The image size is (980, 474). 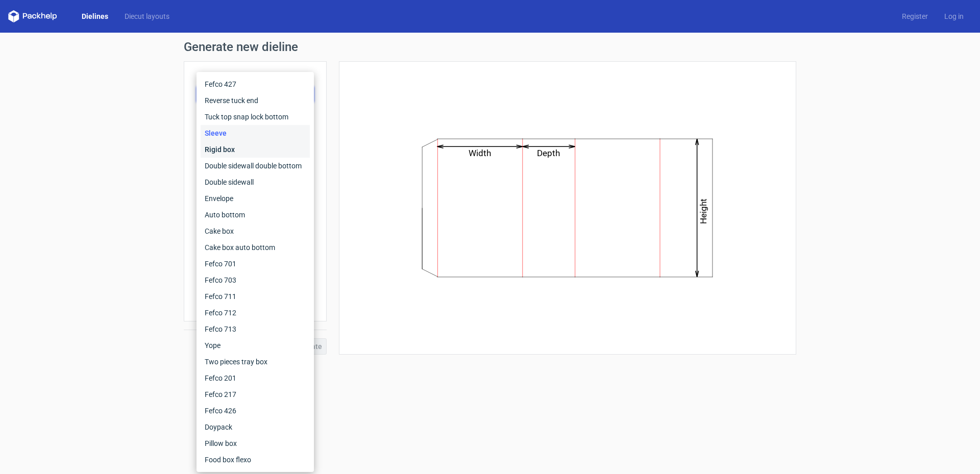 I want to click on div: Fefco 712, so click(x=255, y=313).